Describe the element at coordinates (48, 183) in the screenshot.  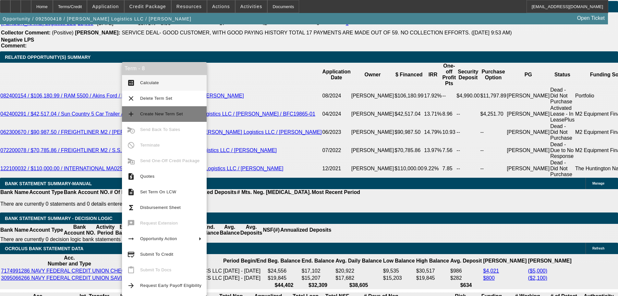
I see `span: BANK STATEMENT SUMMARY-MANUAL` at that location.